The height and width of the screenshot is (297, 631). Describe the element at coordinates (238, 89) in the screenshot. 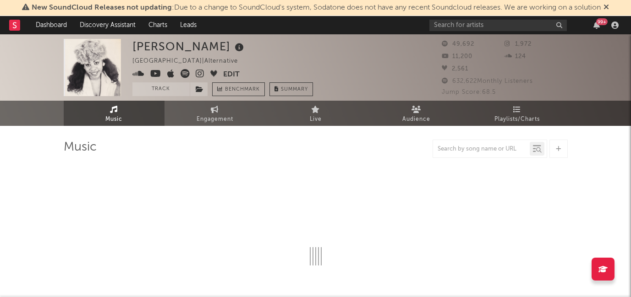

I see `a: Benchmark` at that location.